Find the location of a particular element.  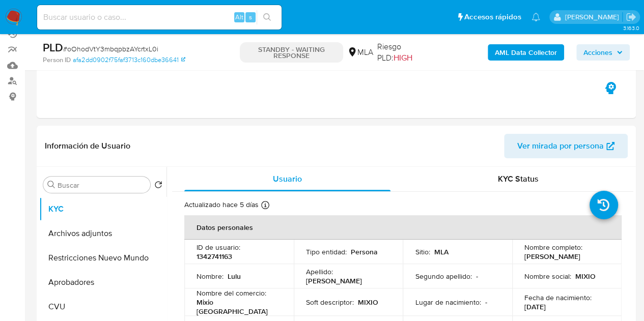

h1: Información de Usuario is located at coordinates (87, 146).